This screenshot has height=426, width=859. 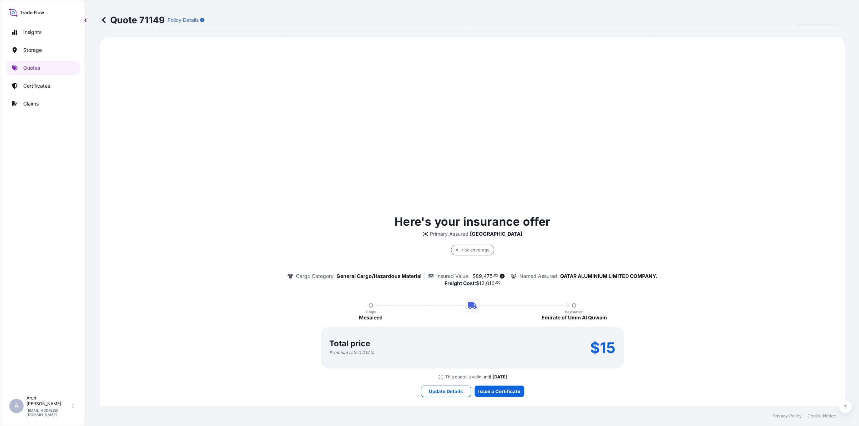 I want to click on a: Storage, so click(x=43, y=50).